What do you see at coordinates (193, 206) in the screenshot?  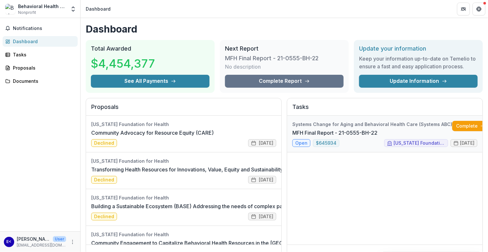 I see `a: Building a Sustainable Ecosystem (BASE) Addressing the needs of complex patients` at bounding box center [193, 206].